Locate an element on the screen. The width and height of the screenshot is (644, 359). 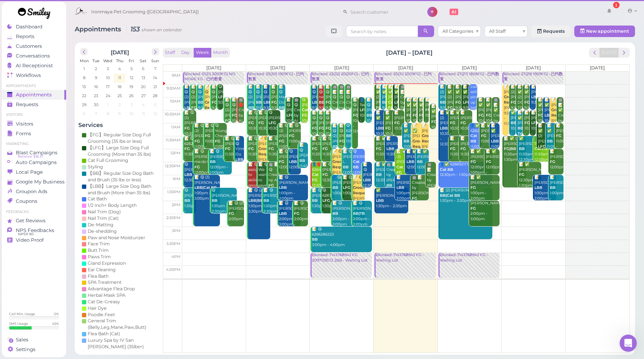
input: Search by notes is located at coordinates (382, 31).